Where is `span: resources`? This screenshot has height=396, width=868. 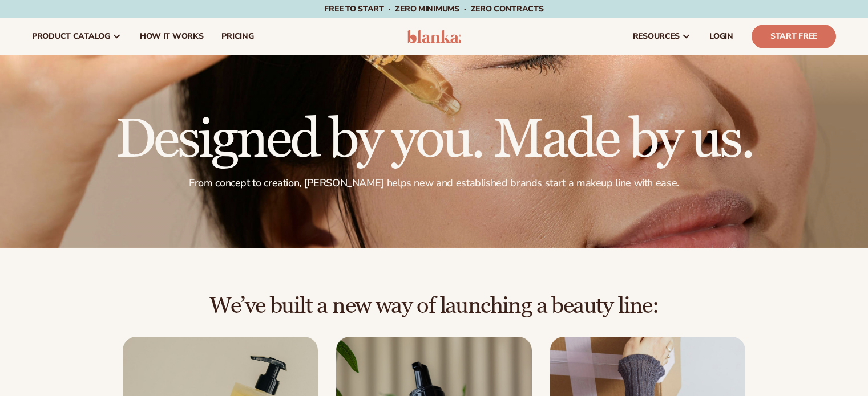 span: resources is located at coordinates (656, 37).